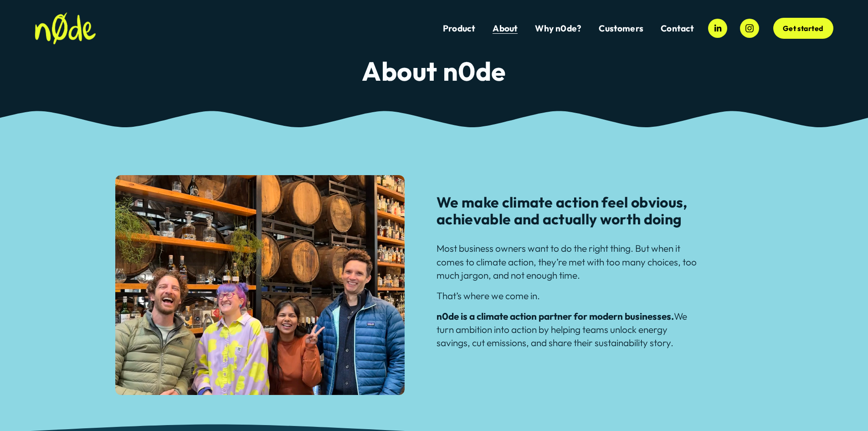  Describe the element at coordinates (568, 261) in the screenshot. I see `p: Most business owners want to do the right thing. But when it comes to climate action, they’re met...` at that location.